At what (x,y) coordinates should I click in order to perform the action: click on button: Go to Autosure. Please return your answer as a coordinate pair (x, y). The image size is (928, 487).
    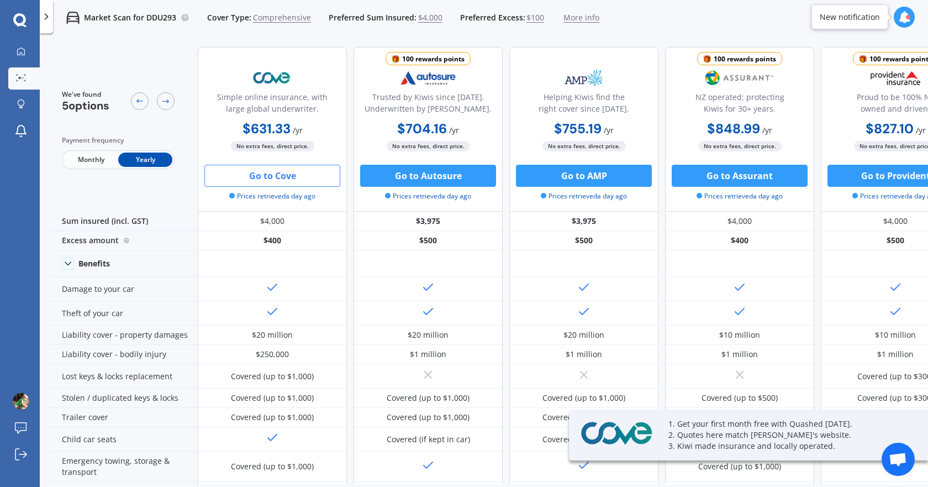
    Looking at the image, I should click on (428, 176).